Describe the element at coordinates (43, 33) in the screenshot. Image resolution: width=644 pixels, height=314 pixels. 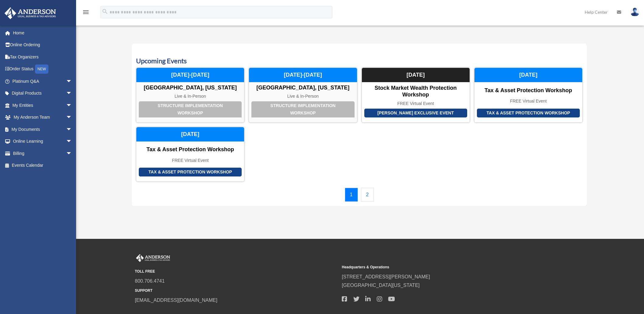
I see `a: Home` at that location.